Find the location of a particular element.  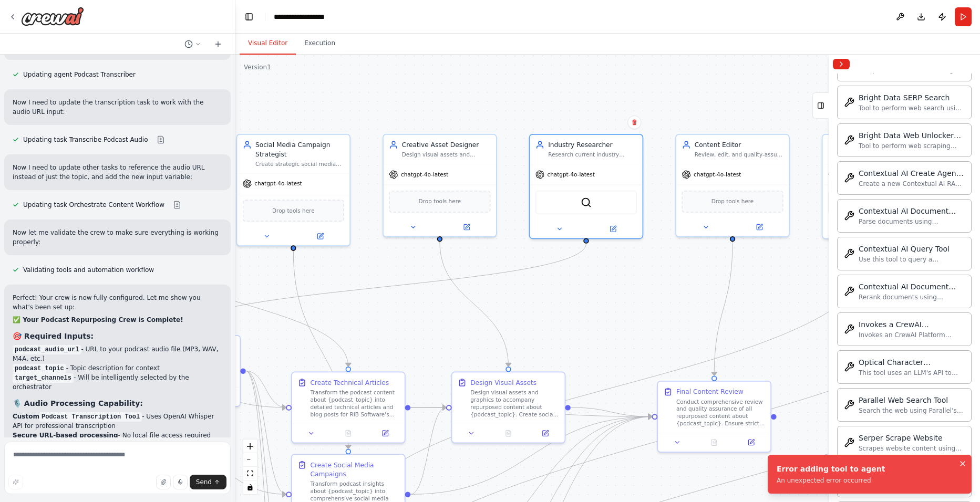

button: Hide left sidebar is located at coordinates (249, 17).